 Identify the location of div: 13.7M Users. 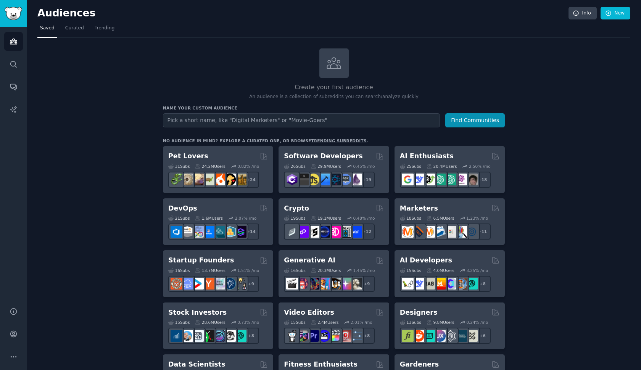
(210, 271).